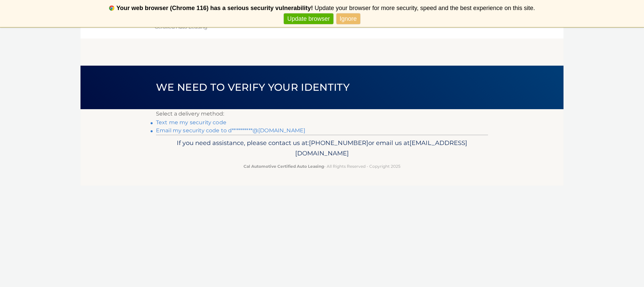  I want to click on p: Select a delivery method:, so click(322, 114).